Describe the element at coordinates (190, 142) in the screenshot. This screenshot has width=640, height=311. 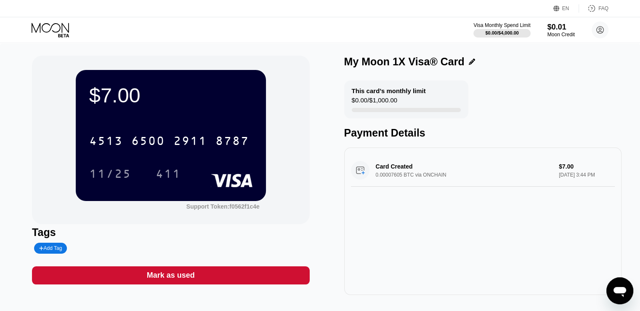
I see `div: 2911` at that location.